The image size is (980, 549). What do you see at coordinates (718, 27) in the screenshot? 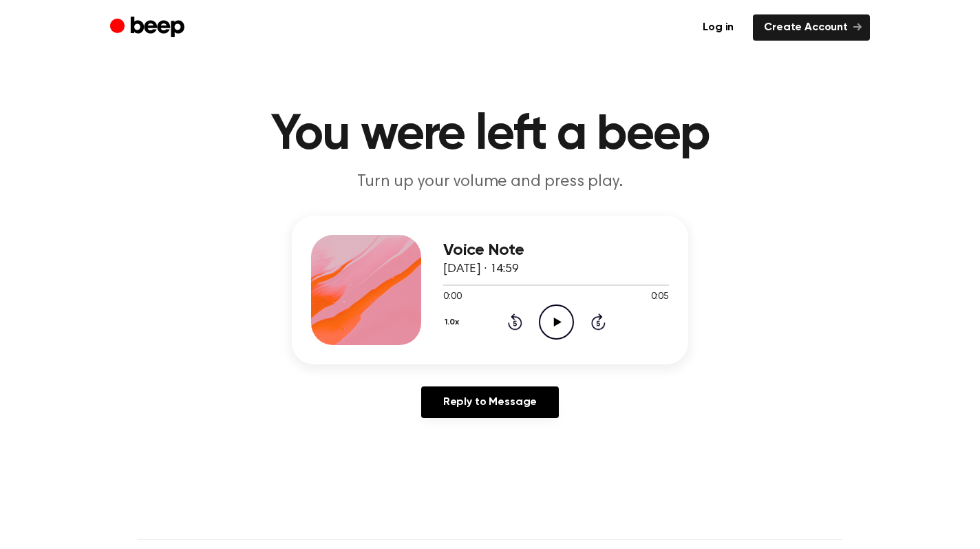
I see `a: Log in` at bounding box center [718, 27].